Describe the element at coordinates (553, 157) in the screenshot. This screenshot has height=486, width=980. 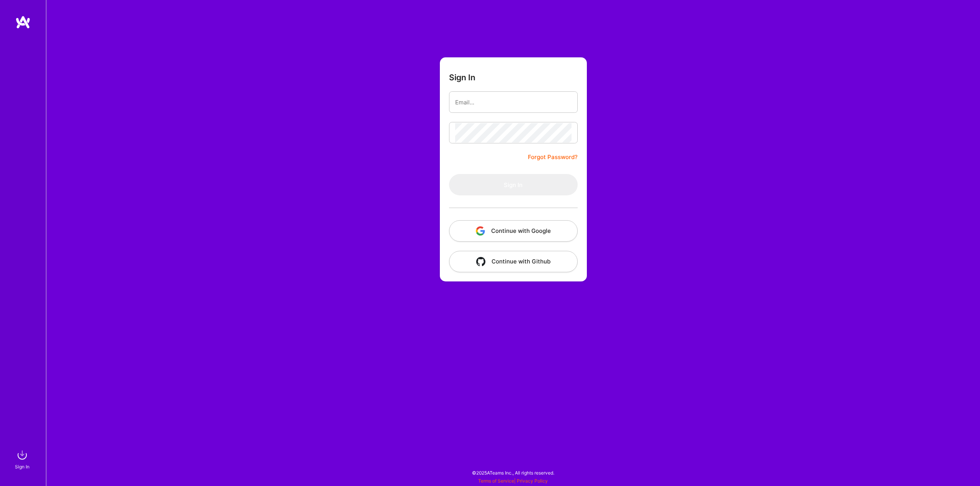
I see `a: Forgot Password?` at that location.